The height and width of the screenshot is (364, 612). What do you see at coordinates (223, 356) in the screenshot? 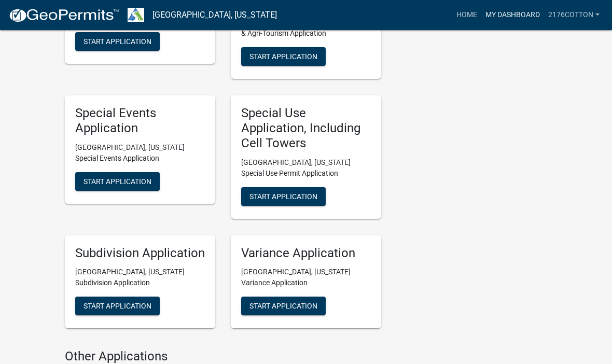
I see `h4: Other Applications` at bounding box center [223, 356].